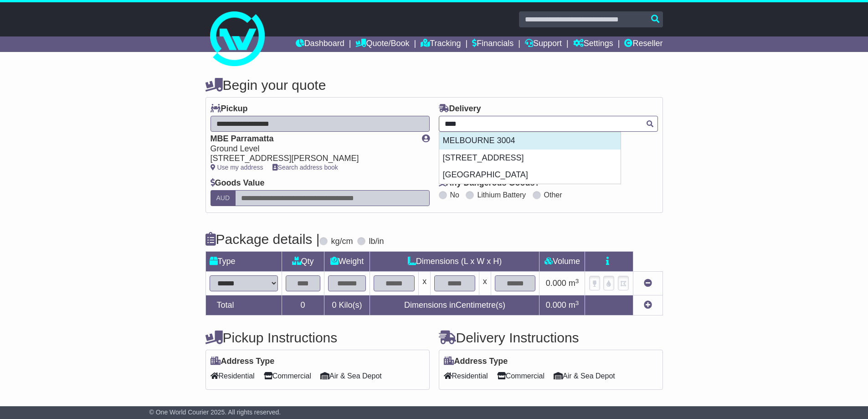 The width and height of the screenshot is (868, 419). What do you see at coordinates (501, 194) in the screenshot?
I see `label: Lithium Battery` at bounding box center [501, 194].